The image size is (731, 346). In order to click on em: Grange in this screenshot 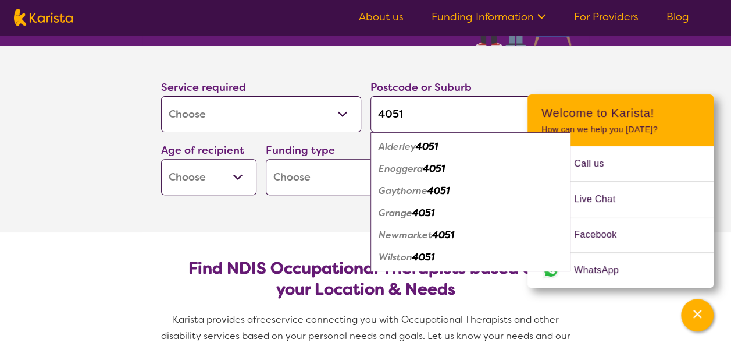, I will do `click(396, 212)`.